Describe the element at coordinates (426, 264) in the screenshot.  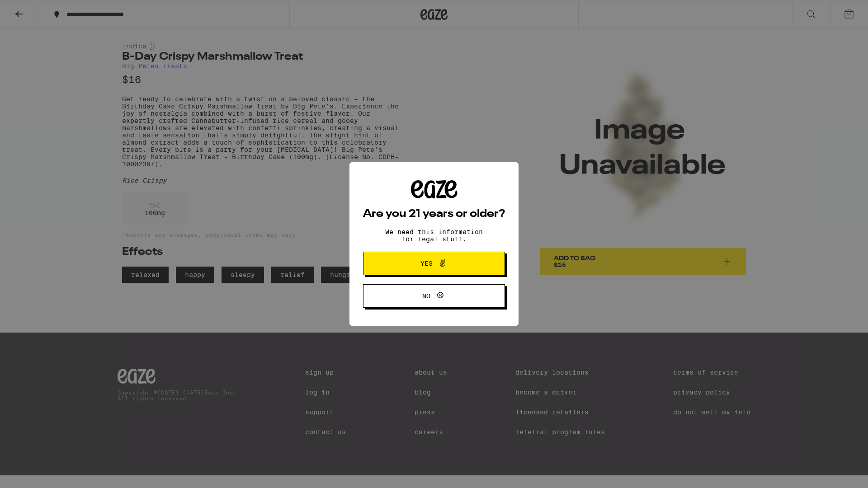
I see `span: Yes` at that location.